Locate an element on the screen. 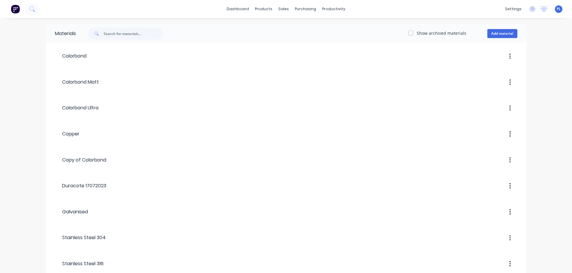 The height and width of the screenshot is (273, 572). div: sales is located at coordinates (283, 9).